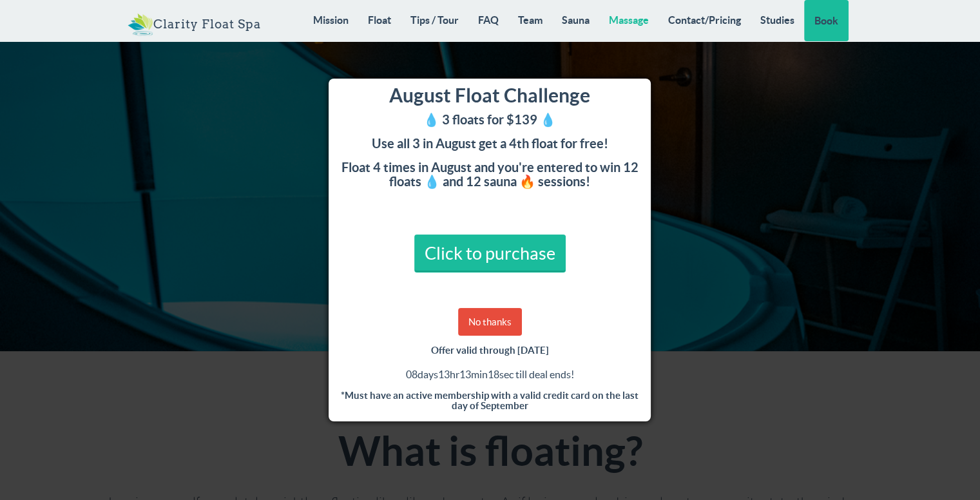 This screenshot has width=980, height=500. I want to click on h3: August Float Challenge, so click(489, 96).